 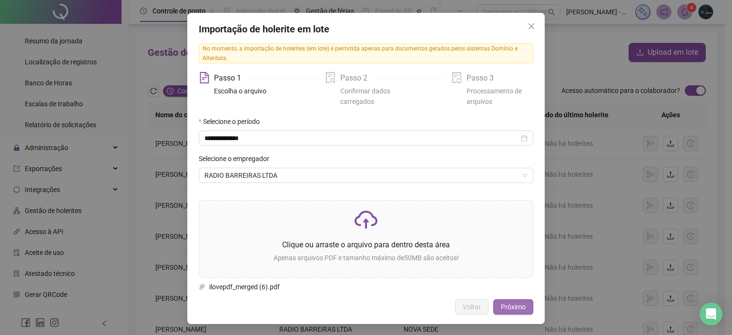 I want to click on span: No momento, a importação de holerites (em lote) é permitida apenas para documentos gerados pelos ..., so click(x=366, y=53).